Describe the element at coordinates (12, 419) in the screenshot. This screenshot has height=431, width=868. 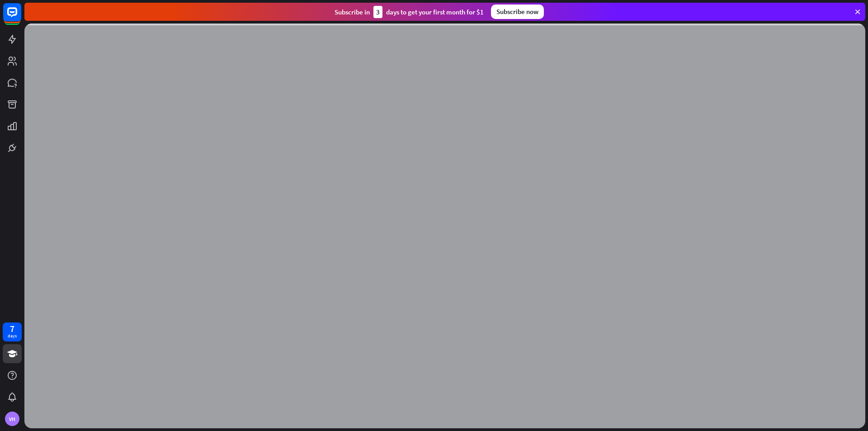
I see `div: VH` at that location.